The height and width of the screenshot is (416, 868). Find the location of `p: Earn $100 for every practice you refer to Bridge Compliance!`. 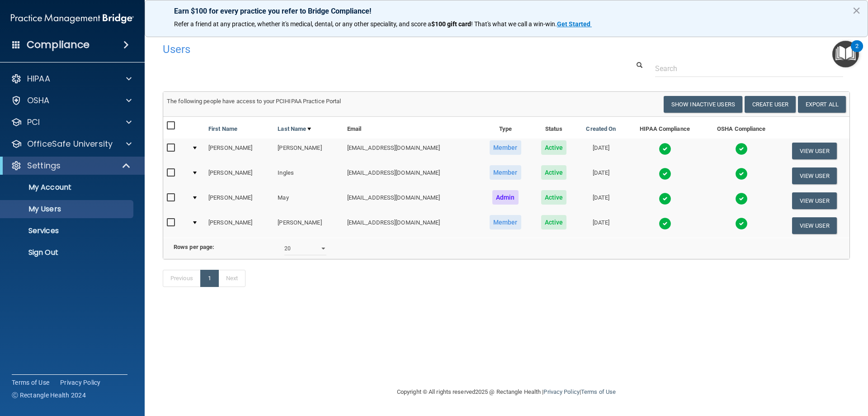

p: Earn $100 for every practice you refer to Bridge Compliance! is located at coordinates (506, 11).